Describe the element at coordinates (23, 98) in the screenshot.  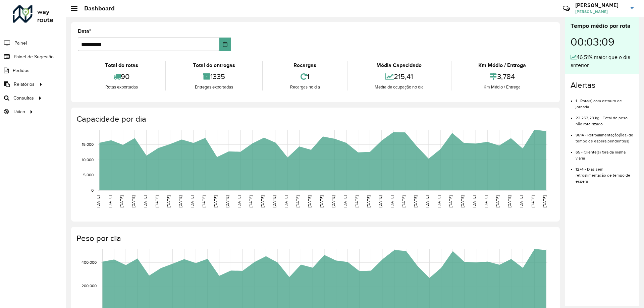
I see `span: Consultas` at that location.